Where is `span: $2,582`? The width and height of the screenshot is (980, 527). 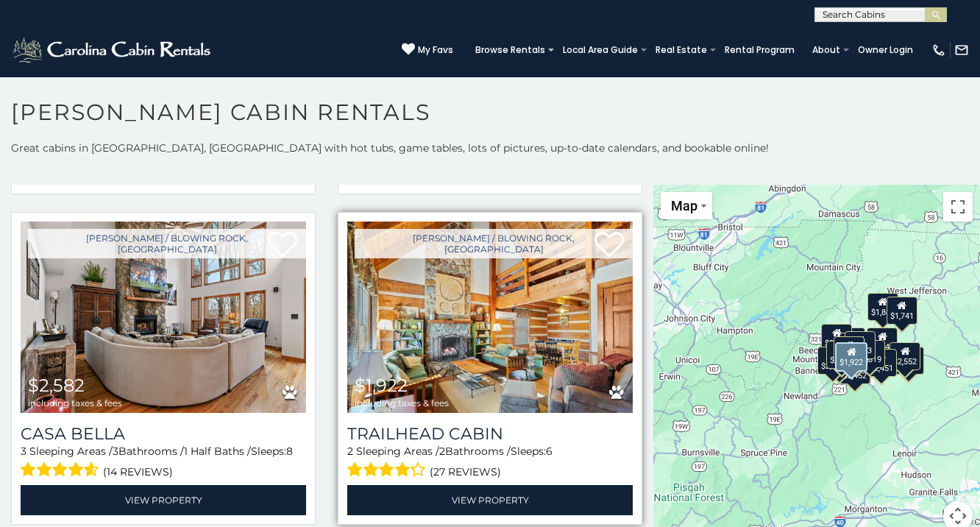
span: $2,582 is located at coordinates (56, 385).